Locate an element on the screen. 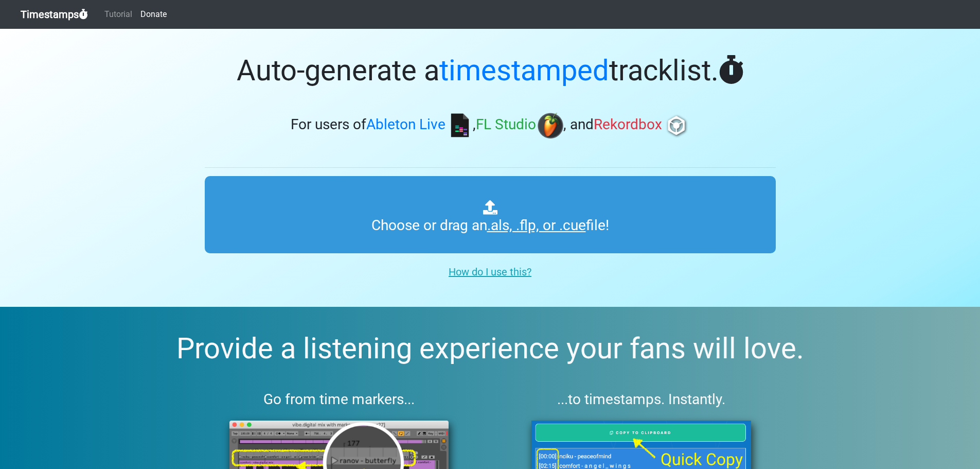 This screenshot has height=469, width=980. u: How do I use this? is located at coordinates (490, 272).